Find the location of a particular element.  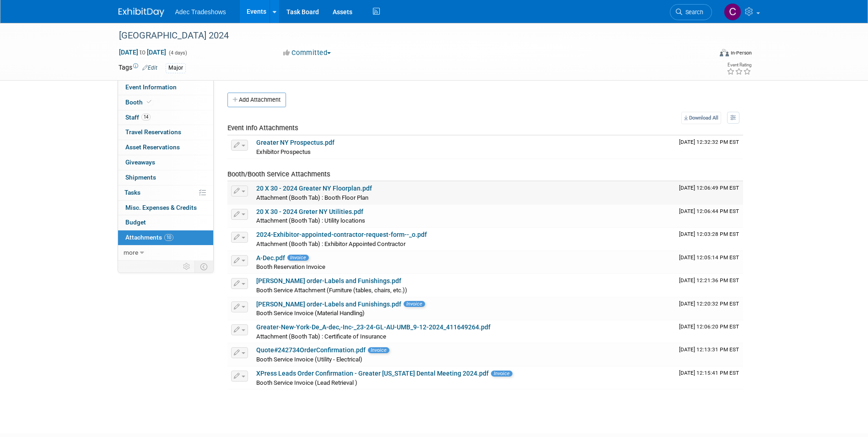

a: Event Information is located at coordinates (166, 88).